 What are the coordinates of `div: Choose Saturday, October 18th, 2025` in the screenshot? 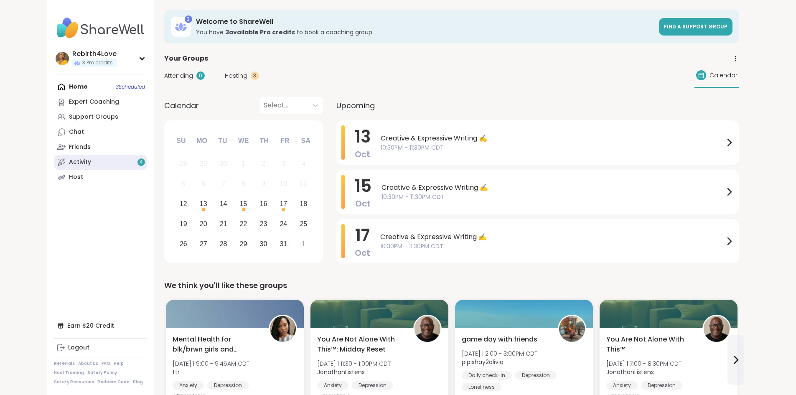 It's located at (303, 204).